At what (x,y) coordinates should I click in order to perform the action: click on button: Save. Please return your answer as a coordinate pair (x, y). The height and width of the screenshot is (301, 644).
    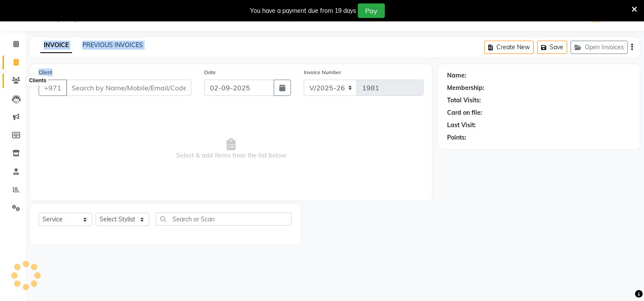
    Looking at the image, I should click on (552, 47).